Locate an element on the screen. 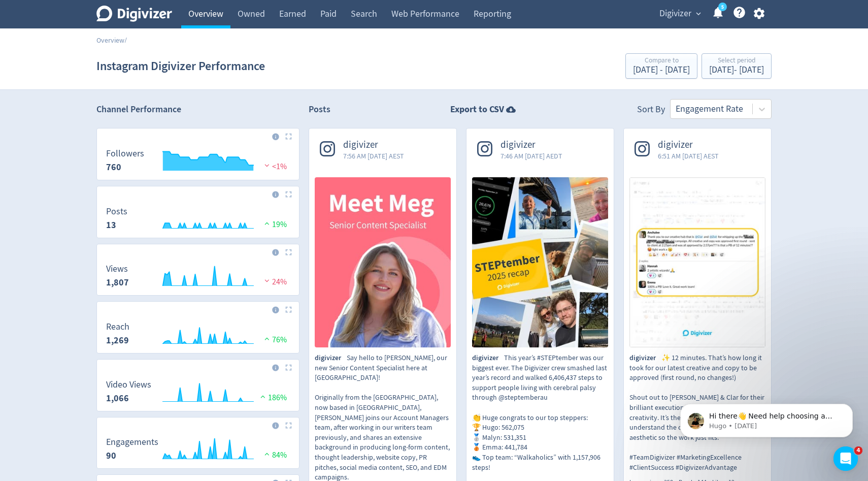 The image size is (868, 481). span: 19% is located at coordinates (274, 225).